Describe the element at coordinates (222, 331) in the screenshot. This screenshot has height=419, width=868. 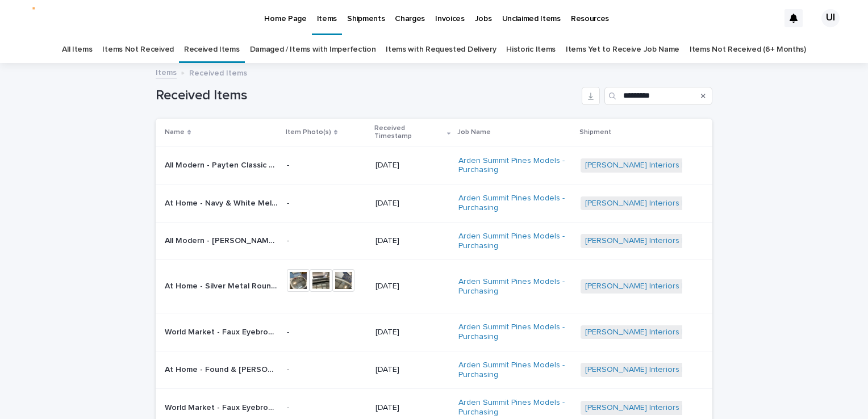
I see `p: World Market - Faux Eyebrow Leaf Plant In White Footed Pot SKU 621734 | 69863` at that location.